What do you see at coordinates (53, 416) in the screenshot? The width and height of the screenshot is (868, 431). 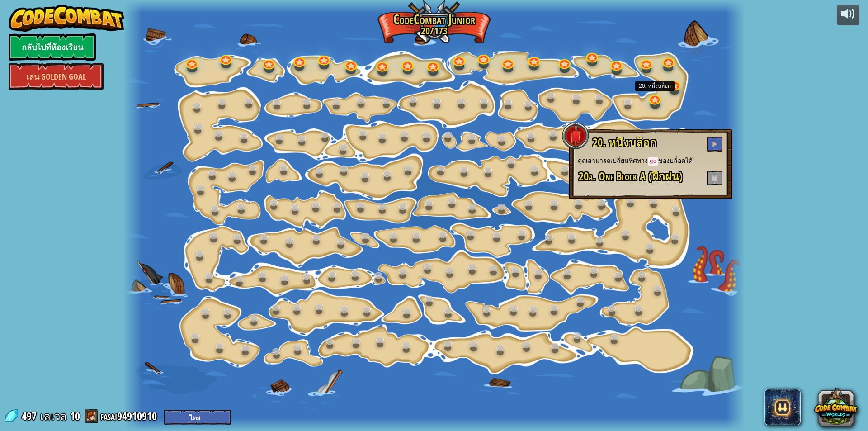 I see `span: เลเวล` at bounding box center [53, 416].